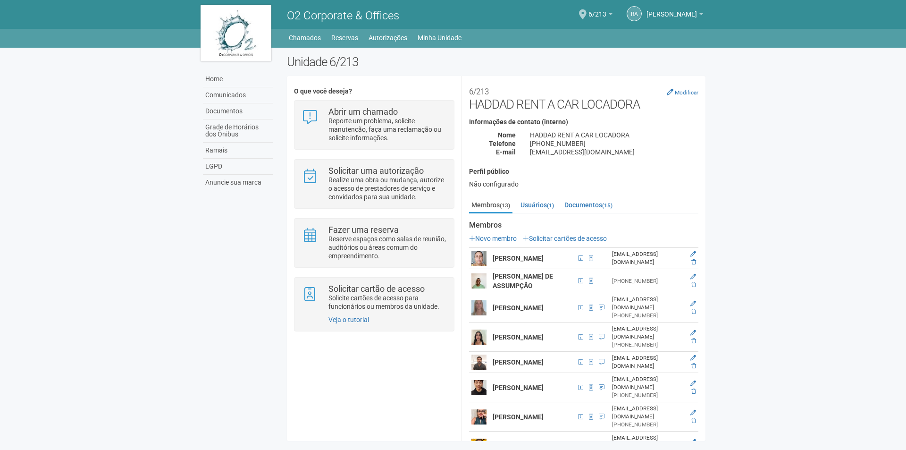 This screenshot has width=906, height=450. I want to click on a: 6/213, so click(600, 16).